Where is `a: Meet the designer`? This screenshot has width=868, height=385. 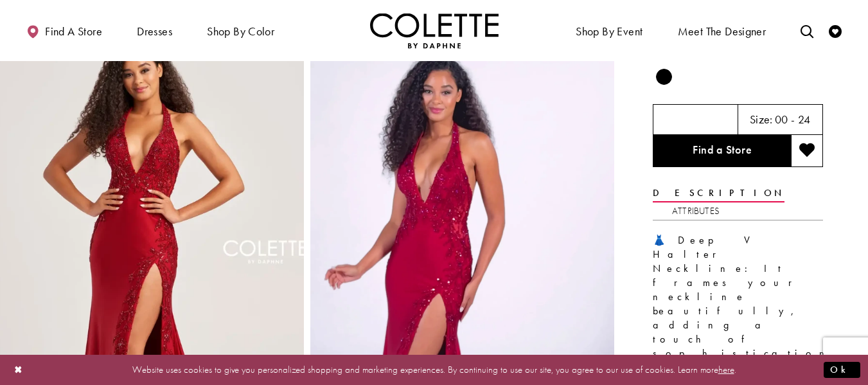
a: Meet the designer is located at coordinates (723, 30).